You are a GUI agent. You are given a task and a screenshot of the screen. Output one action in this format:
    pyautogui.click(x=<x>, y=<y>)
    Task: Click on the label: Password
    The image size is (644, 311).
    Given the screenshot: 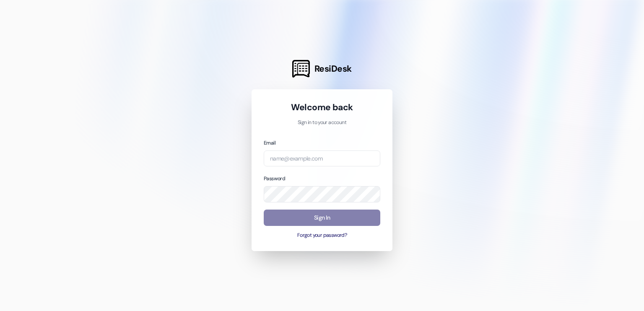 What is the action you would take?
    pyautogui.click(x=274, y=178)
    